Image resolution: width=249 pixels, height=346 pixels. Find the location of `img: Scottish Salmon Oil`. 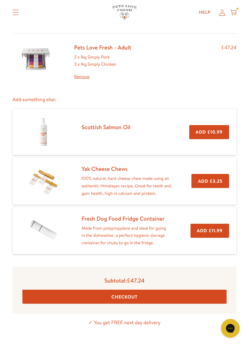

img: Scottish Salmon Oil is located at coordinates (43, 132).